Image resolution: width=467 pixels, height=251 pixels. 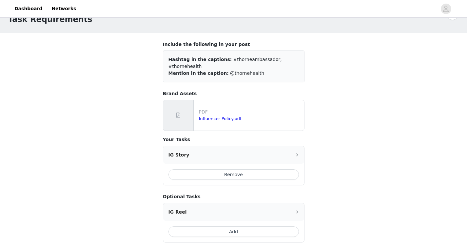 What do you see at coordinates (247, 73) in the screenshot?
I see `span: @thornehealth` at bounding box center [247, 73].